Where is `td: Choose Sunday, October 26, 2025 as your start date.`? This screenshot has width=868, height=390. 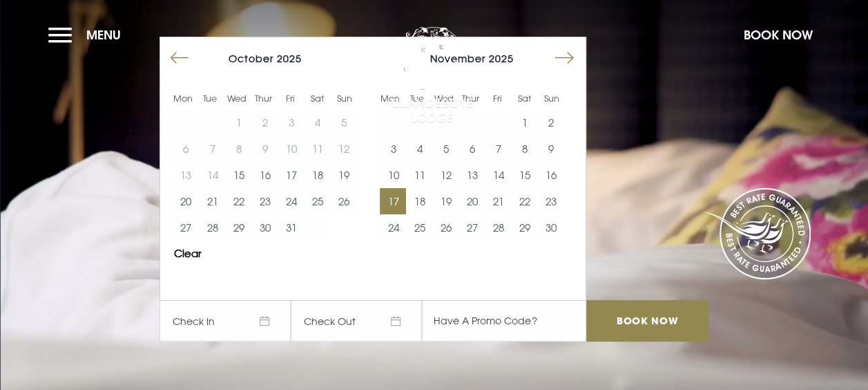 td: Choose Sunday, October 26, 2025 as your start date. is located at coordinates (344, 201).